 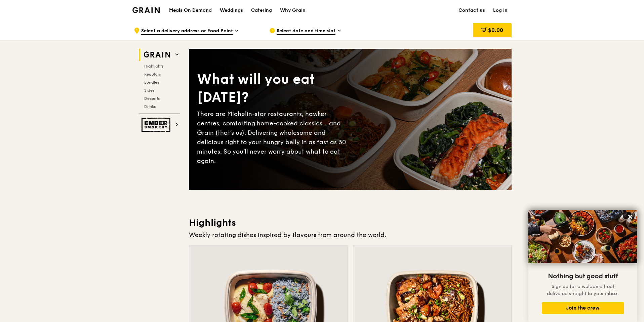 I want to click on span: $0.00, so click(x=495, y=30).